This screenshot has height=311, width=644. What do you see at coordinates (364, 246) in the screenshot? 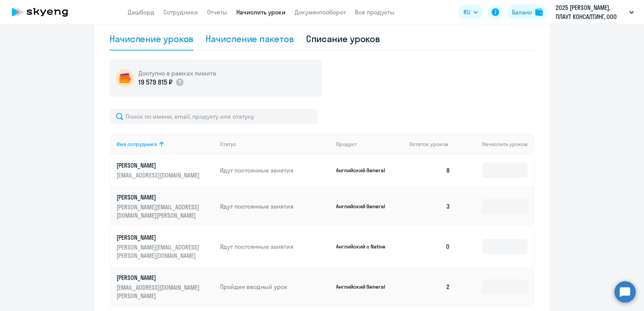
I see `p: Английский с Native` at bounding box center [364, 246].